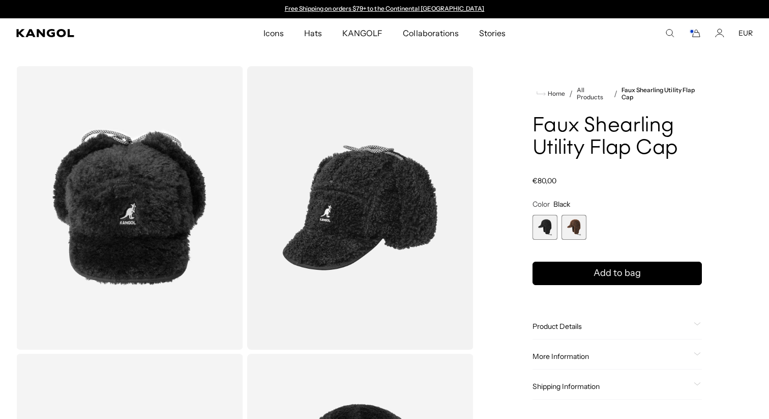 The width and height of the screenshot is (769, 419). What do you see at coordinates (695, 33) in the screenshot?
I see `button: Cart` at bounding box center [695, 33].